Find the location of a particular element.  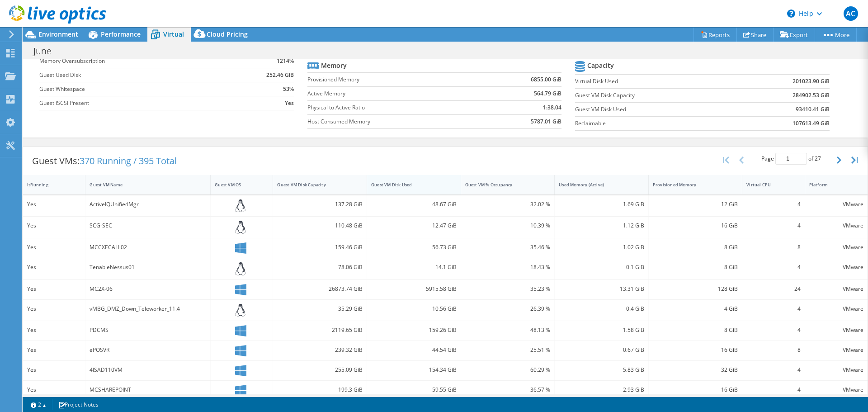

b: 1214% is located at coordinates (285, 61).